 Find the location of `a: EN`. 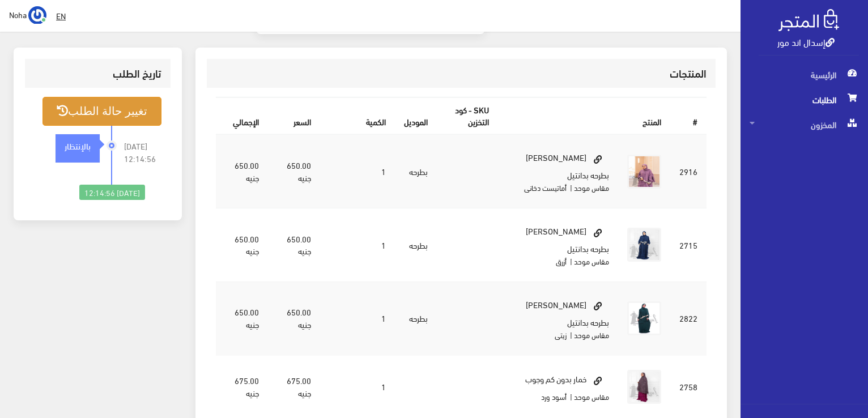

a: EN is located at coordinates (60, 16).